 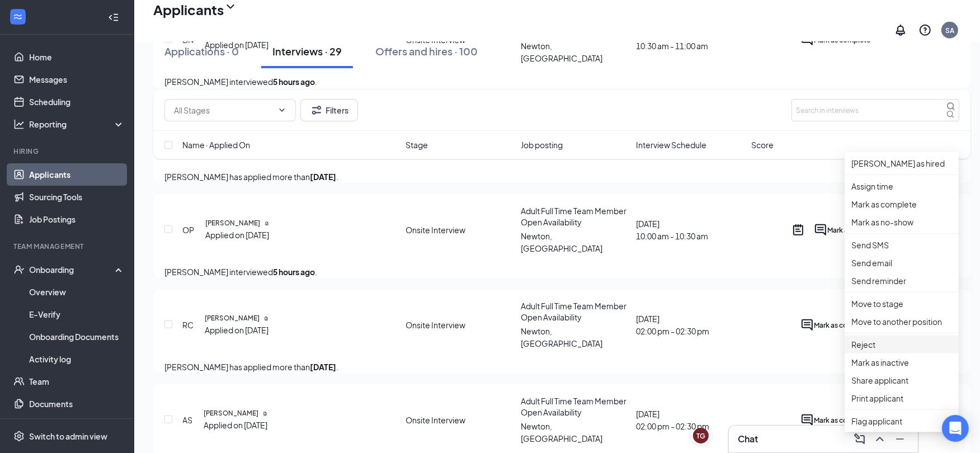 I want to click on div: Applications · 0, so click(x=201, y=51).